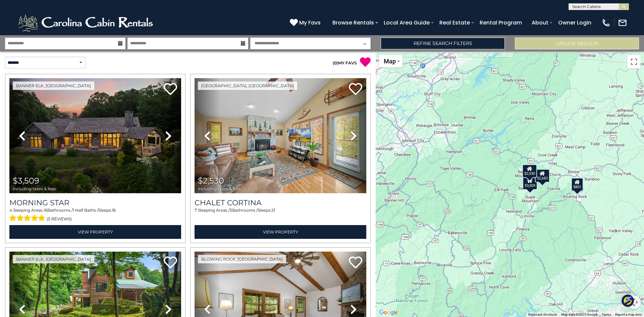 The image size is (644, 317). Describe the element at coordinates (281, 136) in the screenshot. I see `img: thumbnail_169786137.jpeg` at that location.